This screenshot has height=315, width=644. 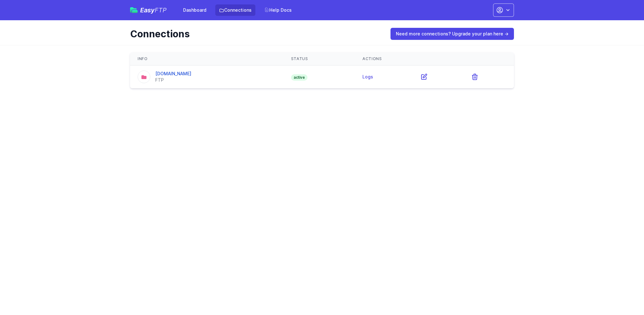 I want to click on a: Connections, so click(x=236, y=10).